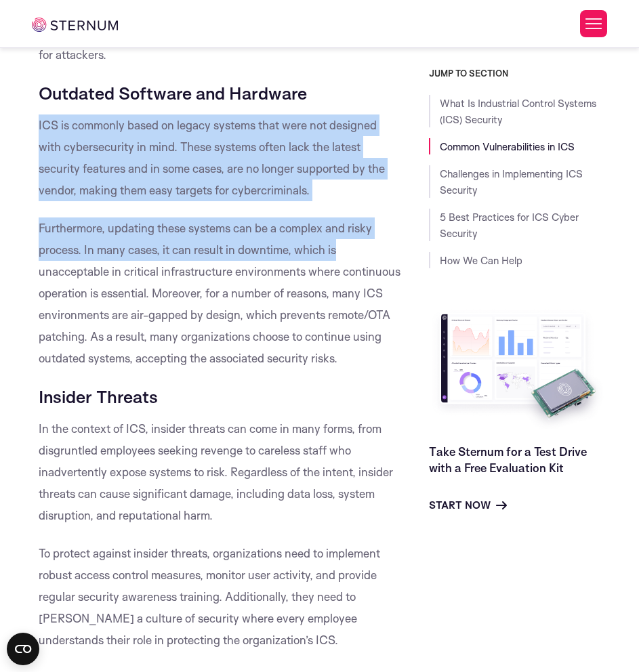 The image size is (639, 672). What do you see at coordinates (517, 111) in the screenshot?
I see `a: What Is Industrial Control Systems (ICS) Security` at bounding box center [517, 111].